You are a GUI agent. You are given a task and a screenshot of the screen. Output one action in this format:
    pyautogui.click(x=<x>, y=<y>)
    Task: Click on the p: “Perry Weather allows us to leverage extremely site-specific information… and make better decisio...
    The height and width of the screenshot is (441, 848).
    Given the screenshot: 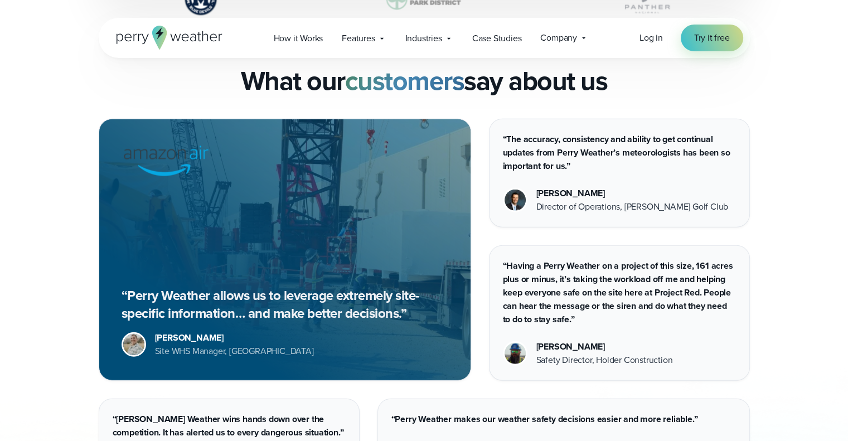 What is the action you would take?
    pyautogui.click(x=285, y=304)
    